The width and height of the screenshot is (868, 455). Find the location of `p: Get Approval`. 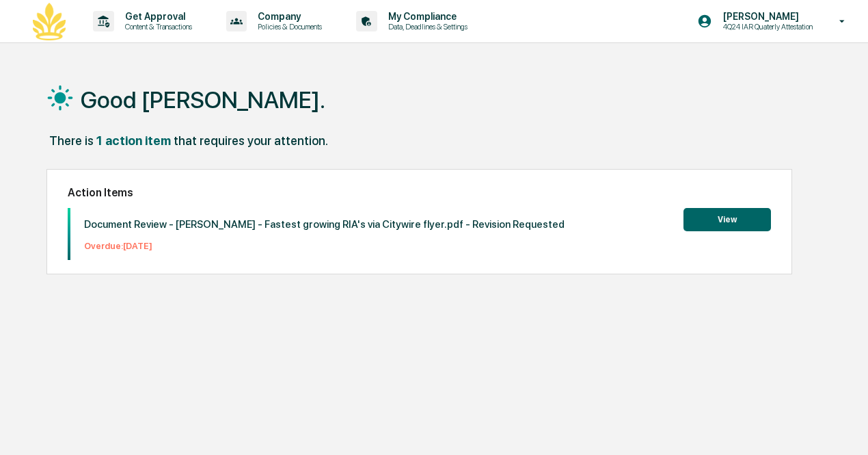

p: Get Approval is located at coordinates (156, 17).